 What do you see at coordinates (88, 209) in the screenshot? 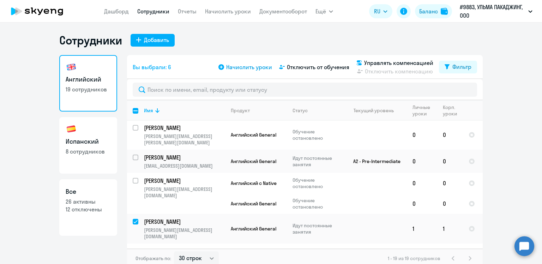
I see `p: 12 отключены` at bounding box center [88, 209].